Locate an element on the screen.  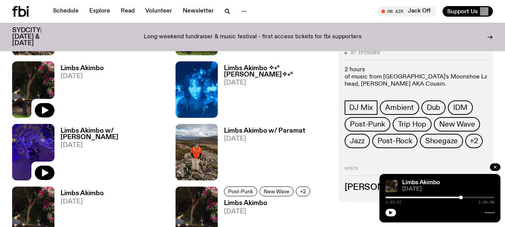
span: 1:59:58 is located at coordinates (486, 202).